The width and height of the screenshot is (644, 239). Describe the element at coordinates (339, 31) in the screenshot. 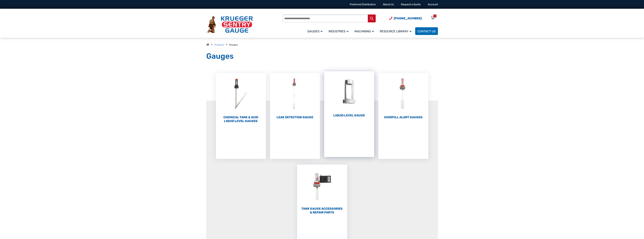

I see `span: Industries` at that location.